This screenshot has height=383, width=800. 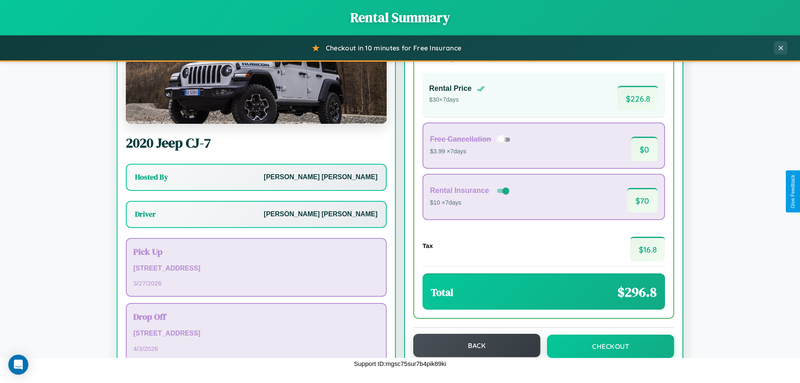 I want to click on h4: Free Cancellation, so click(x=460, y=139).